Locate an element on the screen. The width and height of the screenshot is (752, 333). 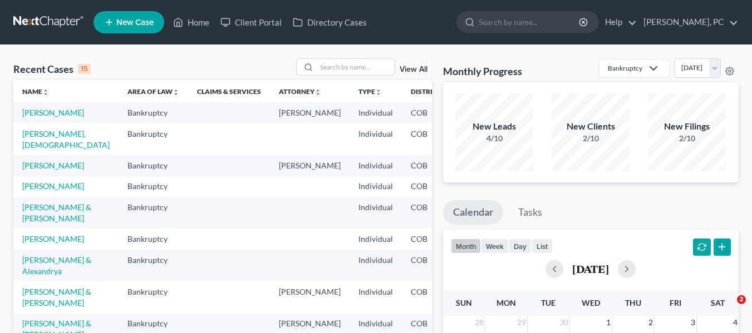
a: Calendar is located at coordinates (473, 212).